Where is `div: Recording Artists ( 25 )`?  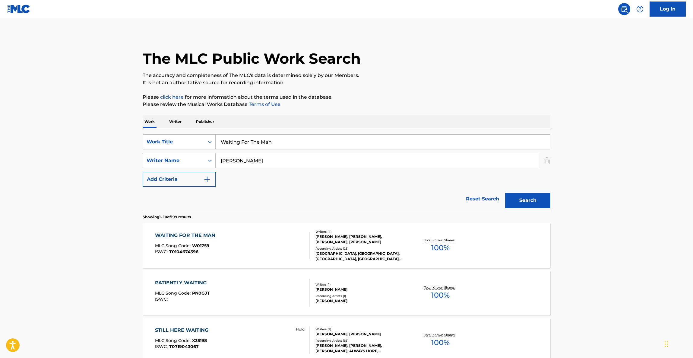 div: Recording Artists ( 25 ) is located at coordinates (361, 248).